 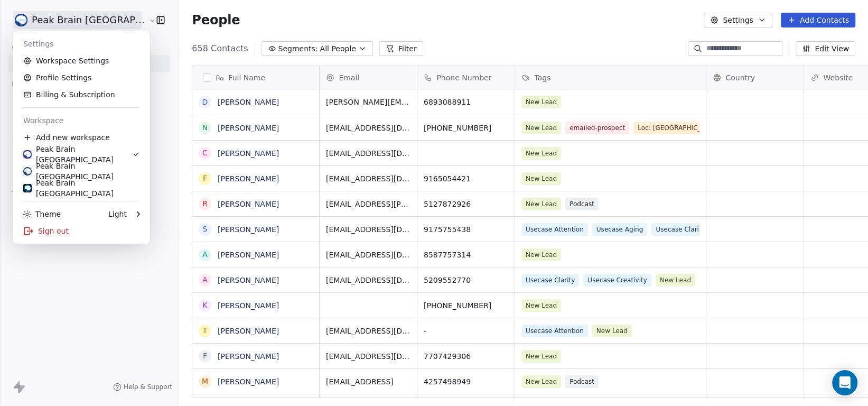 I want to click on div: Theme, so click(x=42, y=214).